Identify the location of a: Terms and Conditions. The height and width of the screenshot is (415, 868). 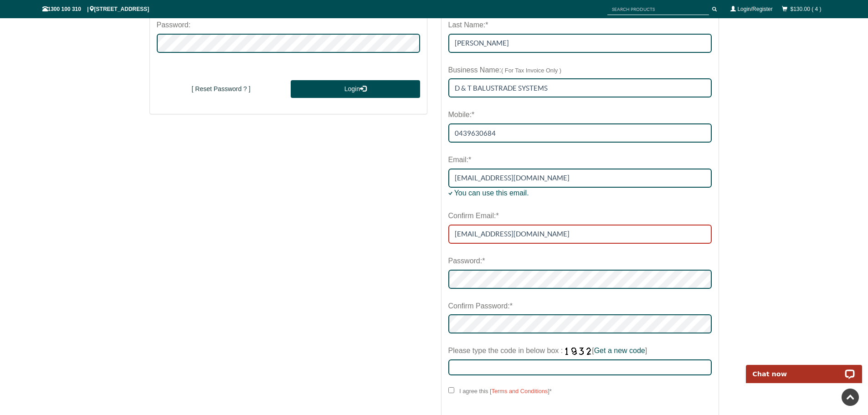
(520, 391).